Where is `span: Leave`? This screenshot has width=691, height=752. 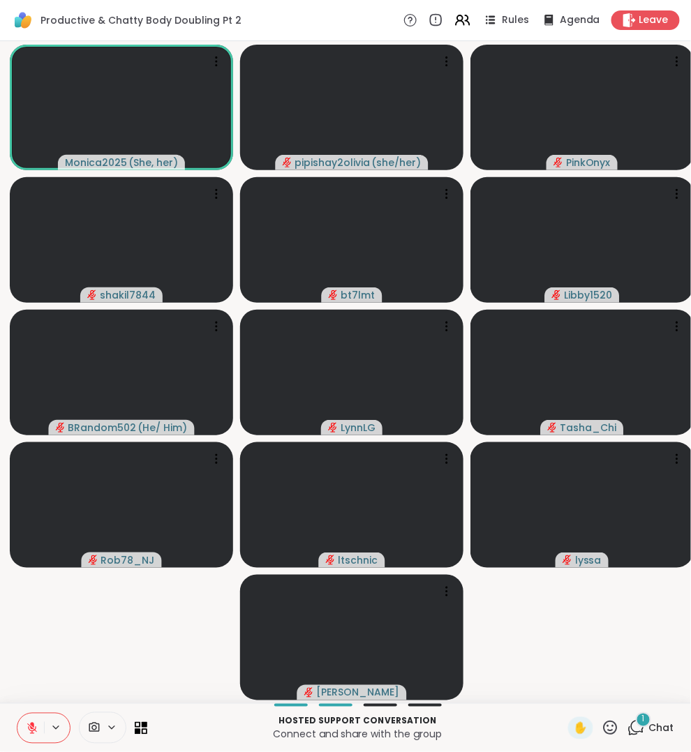
span: Leave is located at coordinates (654, 20).